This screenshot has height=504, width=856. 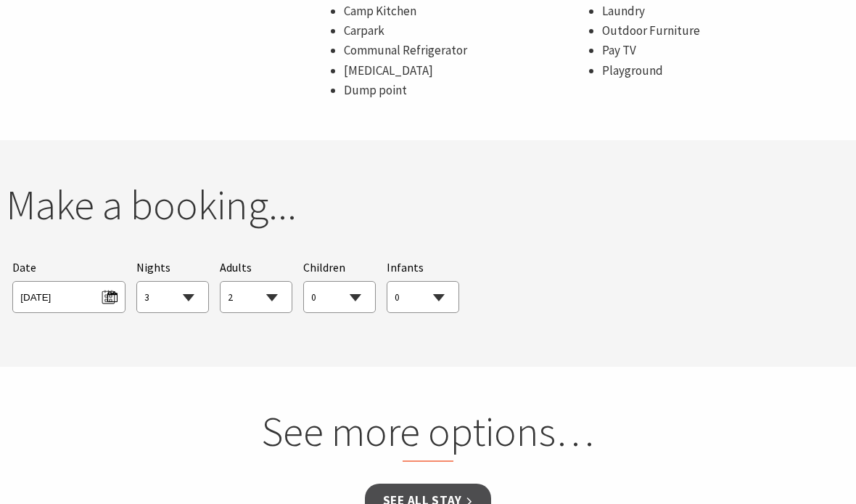 What do you see at coordinates (153, 267) in the screenshot?
I see `span: Nights` at bounding box center [153, 267].